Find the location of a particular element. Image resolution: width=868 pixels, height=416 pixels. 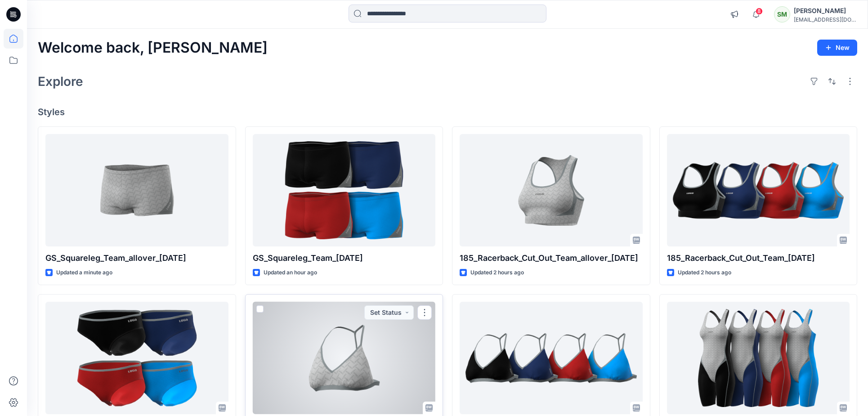

div: SM is located at coordinates (782, 14).